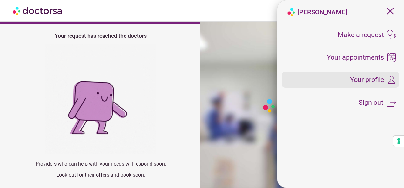 Image resolution: width=404 pixels, height=188 pixels. What do you see at coordinates (301, 106) in the screenshot?
I see `img: Logo-Doctorsa-trans-White-partial-flat.png` at bounding box center [301, 106].